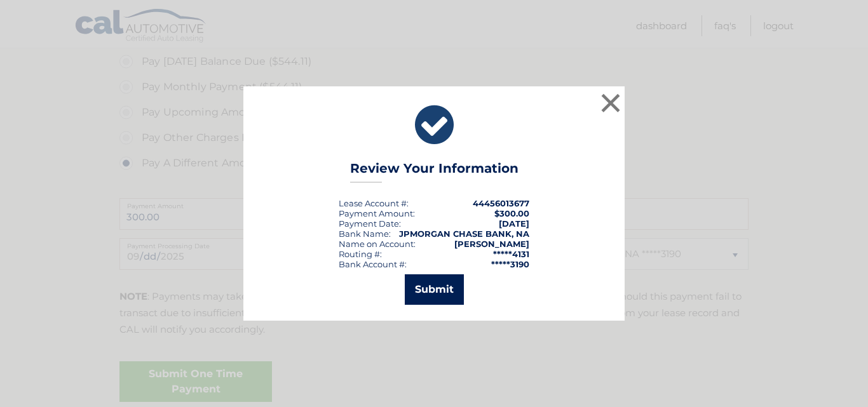  What do you see at coordinates (500, 204) in the screenshot?
I see `strong: 44456013677` at bounding box center [500, 204].